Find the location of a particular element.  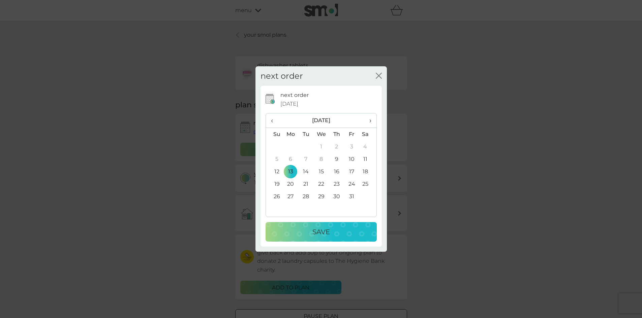

button: Save is located at coordinates (321, 232).